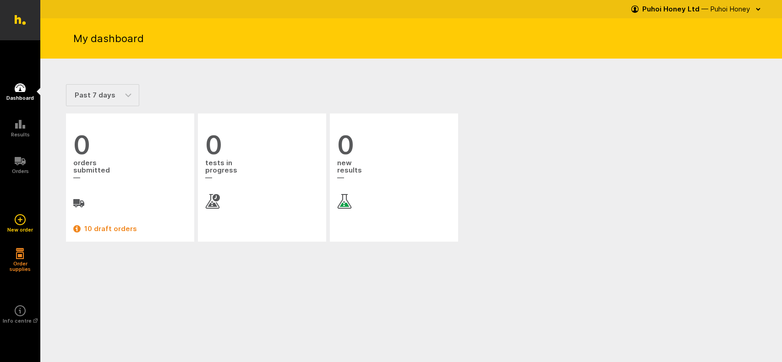 Image resolution: width=782 pixels, height=362 pixels. I want to click on a: 0 newresults, so click(394, 170).